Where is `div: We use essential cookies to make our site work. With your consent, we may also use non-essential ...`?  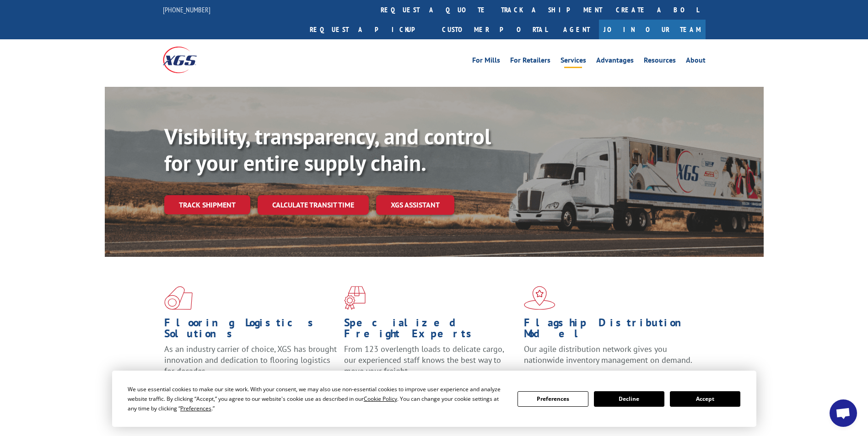
div: We use essential cookies to make our site work. With your consent, we may also use non-essential ... is located at coordinates (317, 398).